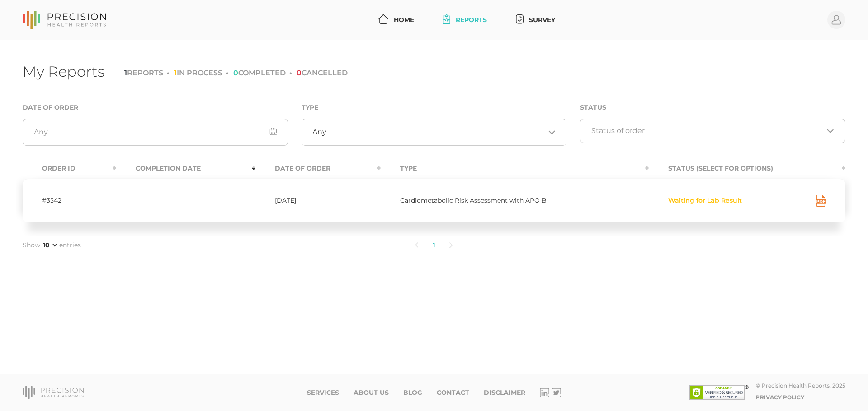 Image resolution: width=868 pixels, height=411 pixels. I want to click on li: IN PROCESS, so click(195, 73).